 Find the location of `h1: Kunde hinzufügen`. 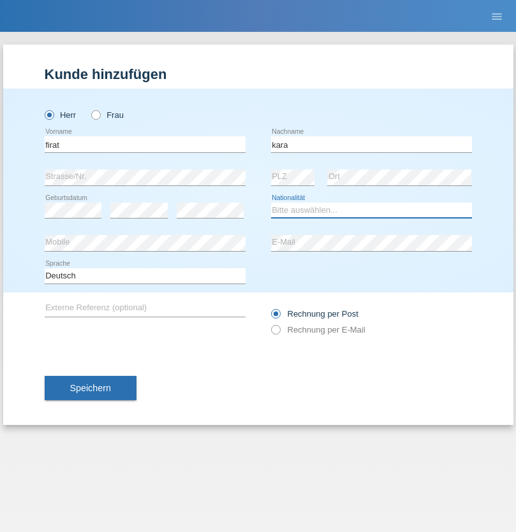

h1: Kunde hinzufügen is located at coordinates (258, 74).